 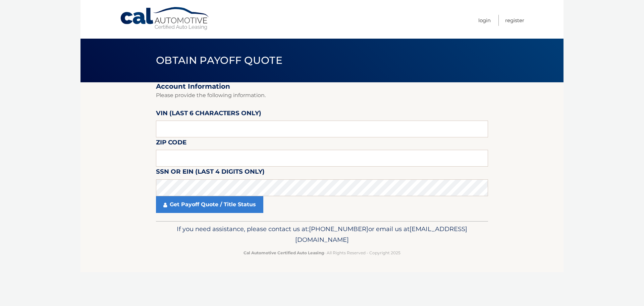 I want to click on p: - All Rights Reserved - Copyright 2025, so click(x=322, y=253).